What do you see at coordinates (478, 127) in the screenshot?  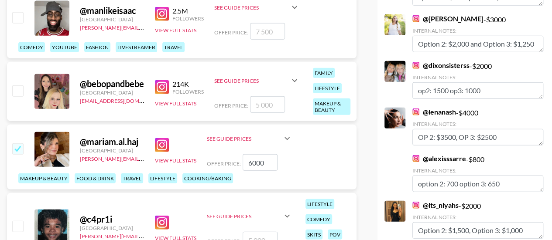 I see `div: - $ 4000` at bounding box center [478, 127].